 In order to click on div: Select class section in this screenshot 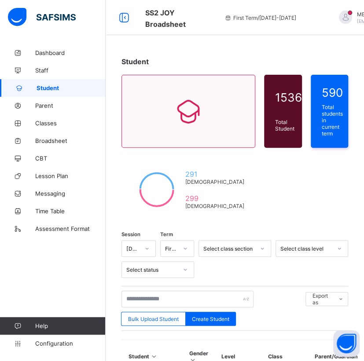, I will do `click(229, 249)`.